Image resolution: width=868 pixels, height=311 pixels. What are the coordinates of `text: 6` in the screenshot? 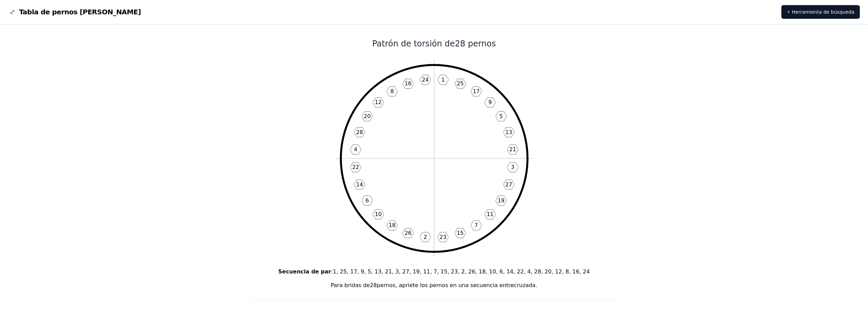 It's located at (367, 200).